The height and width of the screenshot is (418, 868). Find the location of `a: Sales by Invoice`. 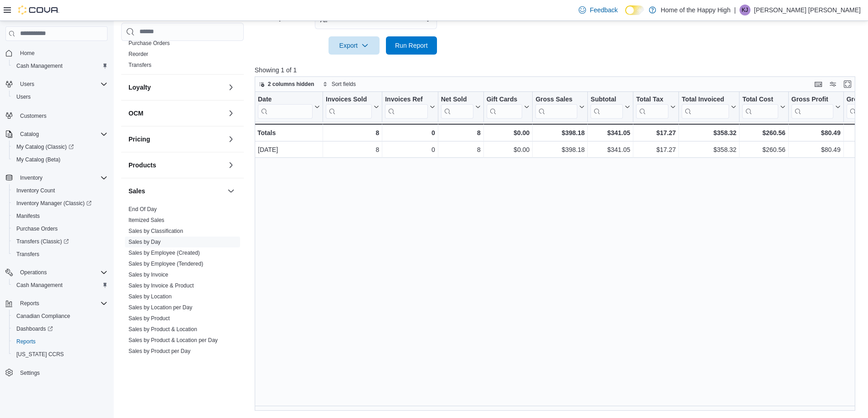

a: Sales by Invoice is located at coordinates (148, 275).